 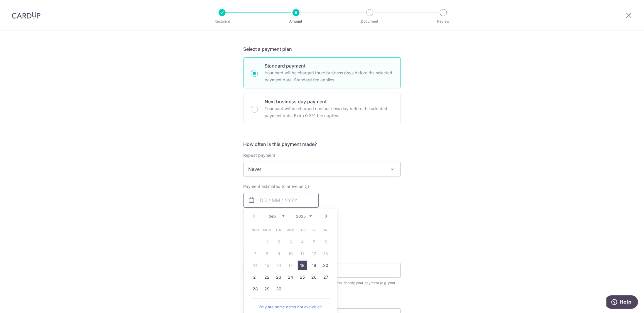 What do you see at coordinates (314, 277) in the screenshot?
I see `a: 26` at bounding box center [314, 277].